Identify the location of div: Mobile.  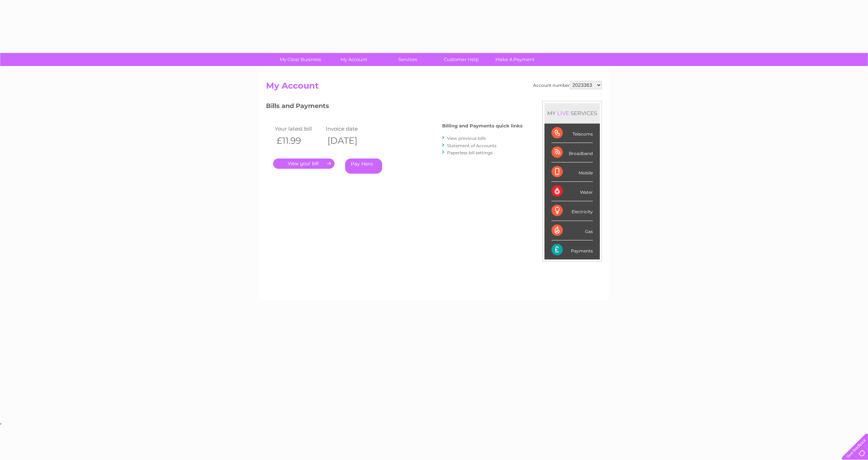
(572, 172).